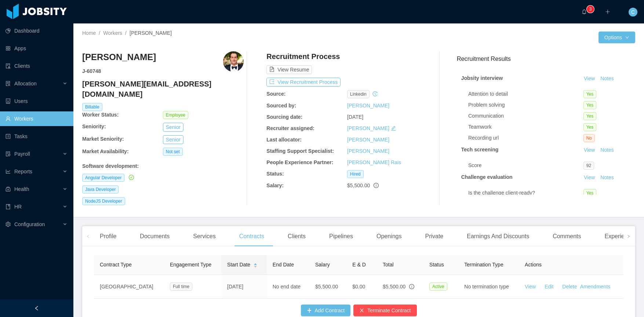 The width and height of the screenshot is (644, 317). I want to click on button: Optionsicon: down, so click(617, 38).